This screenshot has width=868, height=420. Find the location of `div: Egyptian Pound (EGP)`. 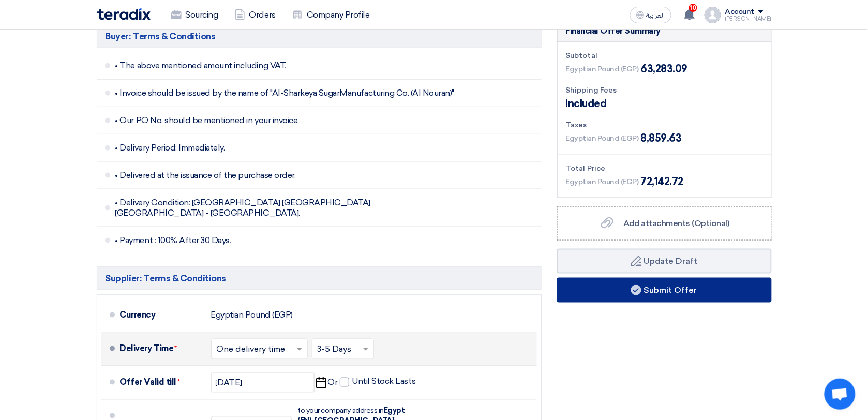

div: Egyptian Pound (EGP) is located at coordinates (252, 316).